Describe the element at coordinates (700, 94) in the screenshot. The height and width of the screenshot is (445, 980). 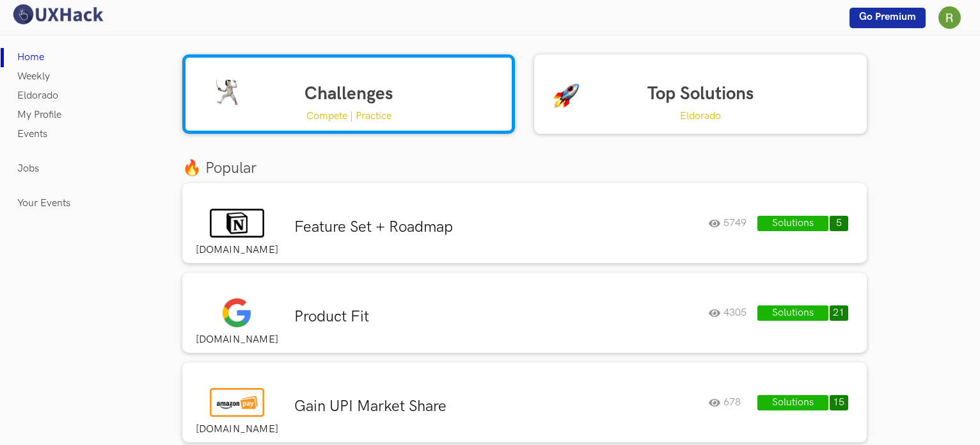
I see `a: Top Solutions` at that location.